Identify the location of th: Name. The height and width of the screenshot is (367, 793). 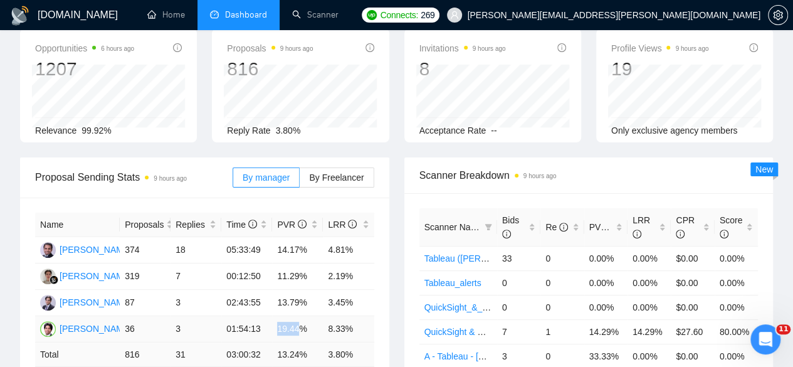
(77, 225).